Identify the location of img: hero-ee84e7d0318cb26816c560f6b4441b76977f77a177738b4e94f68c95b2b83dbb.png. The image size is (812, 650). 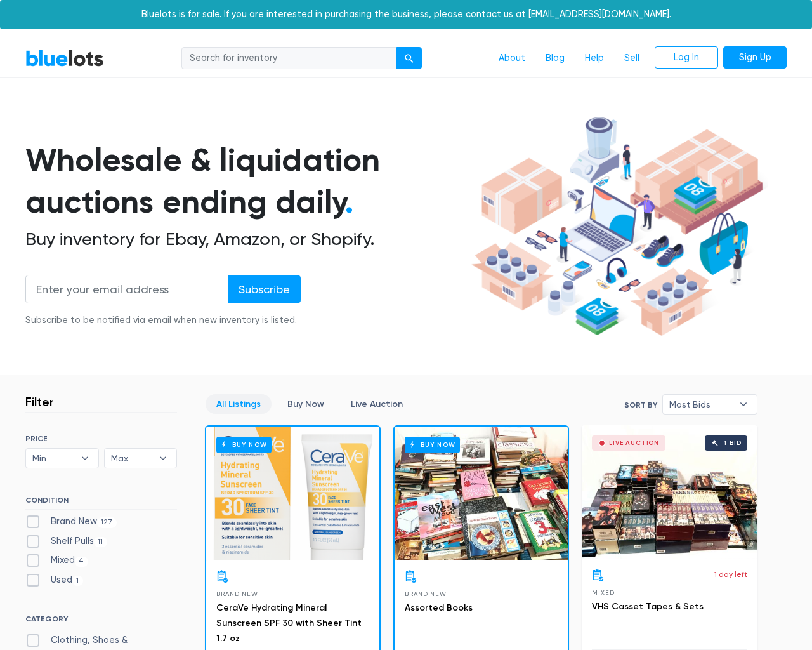
(617, 226).